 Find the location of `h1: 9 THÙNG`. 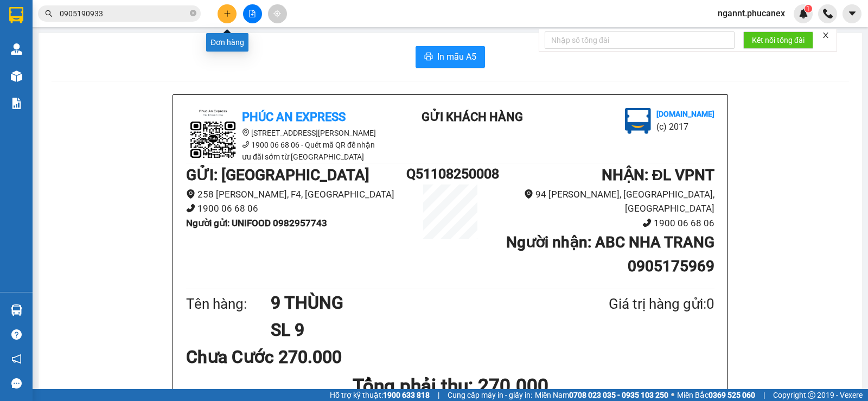

h1: 9 THÙNG is located at coordinates (413, 303).